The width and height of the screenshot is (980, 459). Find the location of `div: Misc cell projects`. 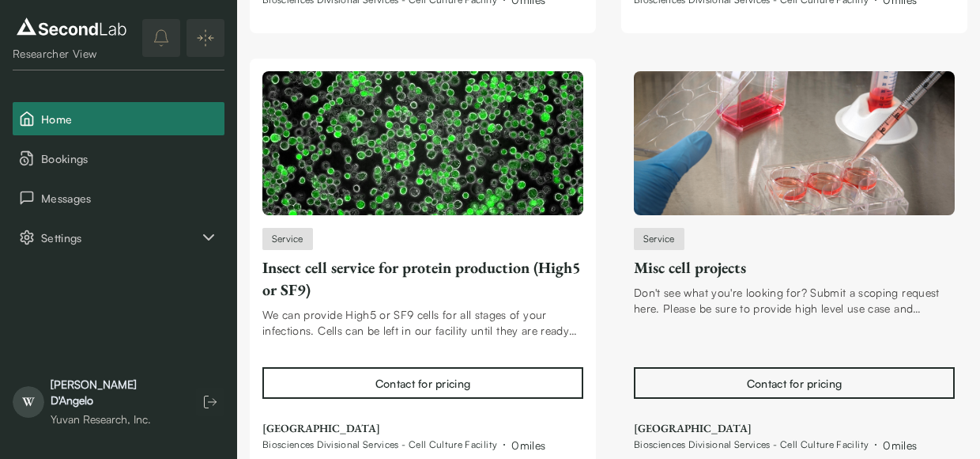

div: Misc cell projects is located at coordinates (794, 267).